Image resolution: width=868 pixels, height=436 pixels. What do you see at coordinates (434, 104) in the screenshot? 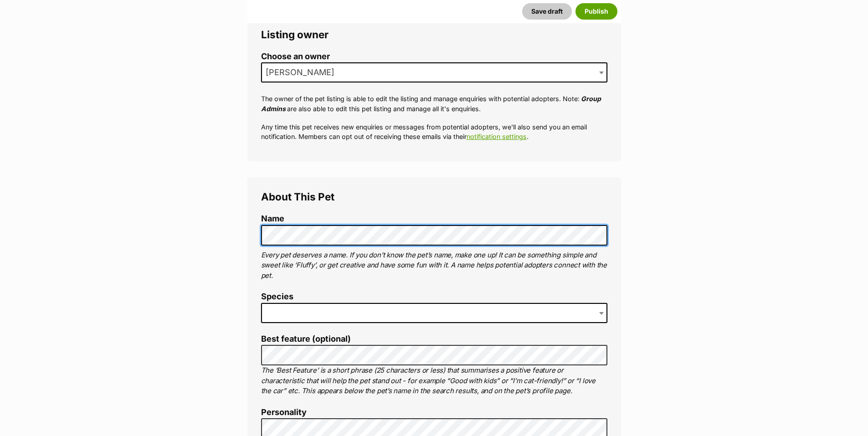
I see `p: The owner of the pet listing is able to edit the listing and manage enquiries with potential adop...` at bounding box center [434, 104].